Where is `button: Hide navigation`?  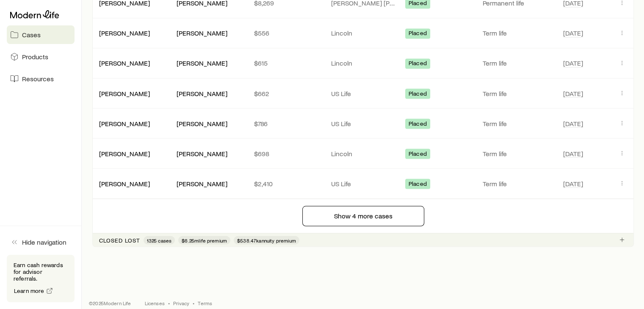 button: Hide navigation is located at coordinates (40, 242).